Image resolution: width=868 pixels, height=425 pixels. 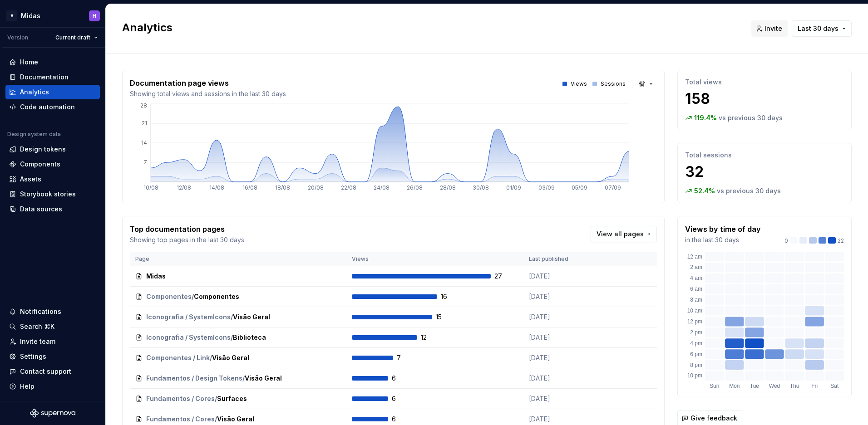 What do you see at coordinates (43, 149) in the screenshot?
I see `div: Design tokens` at bounding box center [43, 149].